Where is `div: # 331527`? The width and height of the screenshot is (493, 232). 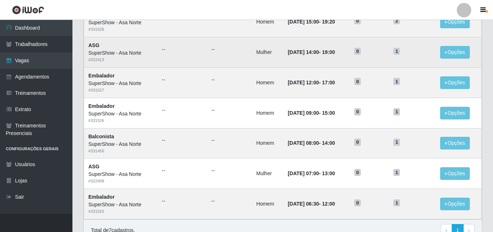
div: # 331527 is located at coordinates (121, 90).